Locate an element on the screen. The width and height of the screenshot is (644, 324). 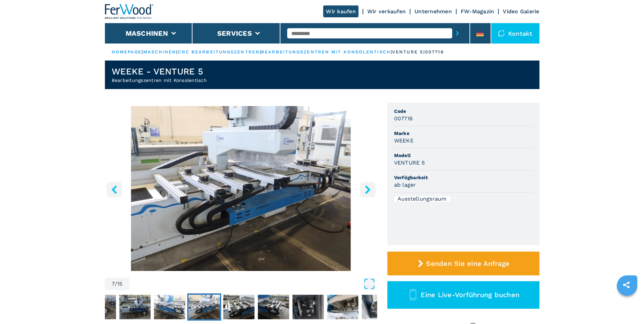
h2: Bearbeitungszentren mit Konsolentisch is located at coordinates (159, 80).